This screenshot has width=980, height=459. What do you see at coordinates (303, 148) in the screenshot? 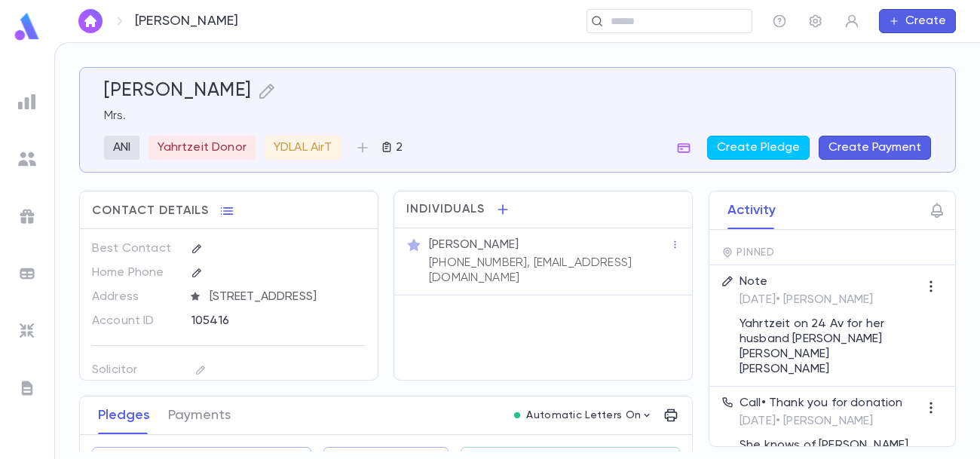
I see `p: YDLAL AirT` at bounding box center [303, 148].